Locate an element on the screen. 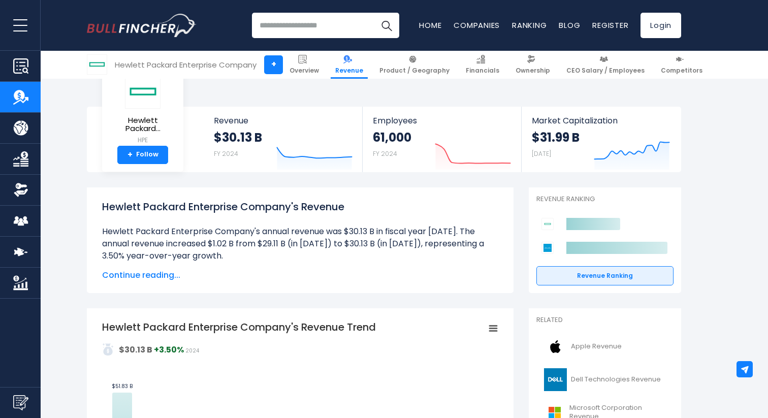  img: Hewlett Packard Enterprise Company competitors logo is located at coordinates (548, 224).